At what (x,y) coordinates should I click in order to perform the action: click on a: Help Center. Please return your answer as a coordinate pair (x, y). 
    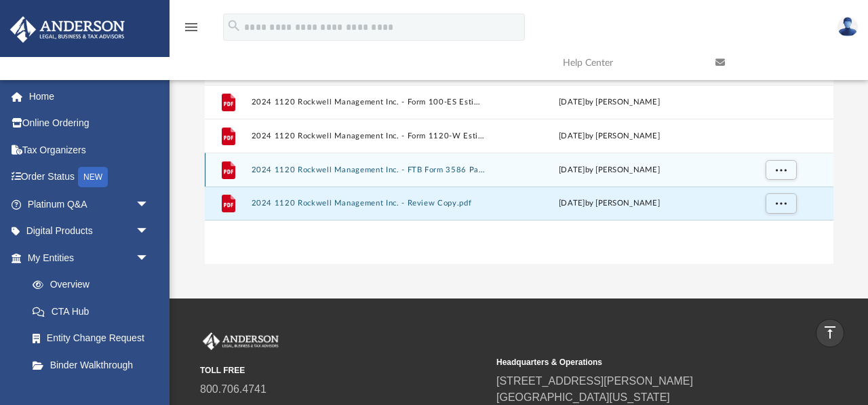
    Looking at the image, I should click on (629, 62).